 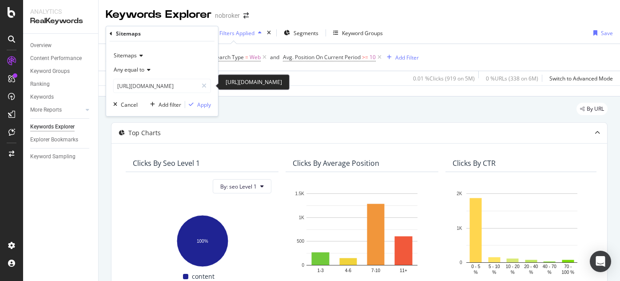 What do you see at coordinates (61, 140) in the screenshot?
I see `a: Explorer Bookmarks` at bounding box center [61, 140].